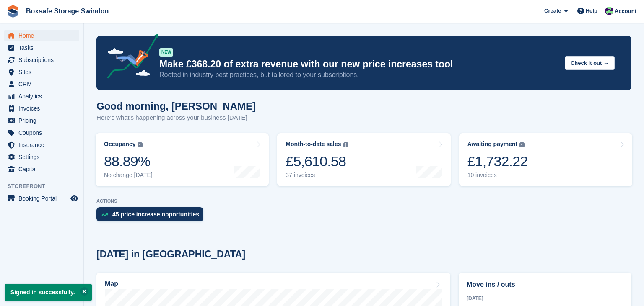 The height and width of the screenshot is (306, 644). I want to click on span: Storefront, so click(46, 187).